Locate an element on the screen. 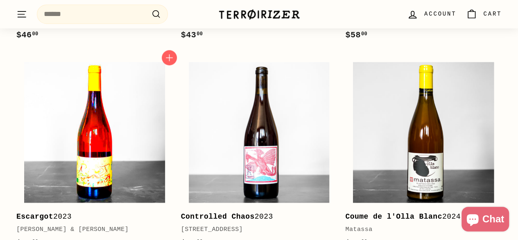 Image resolution: width=518 pixels, height=240 pixels. span: $43 is located at coordinates (192, 35).